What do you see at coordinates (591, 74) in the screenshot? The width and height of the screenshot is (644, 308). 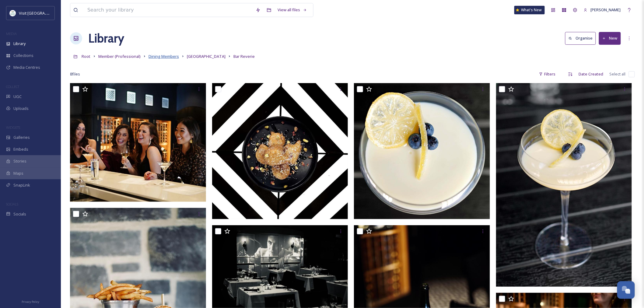 I see `div: Date Created` at bounding box center [591, 74].